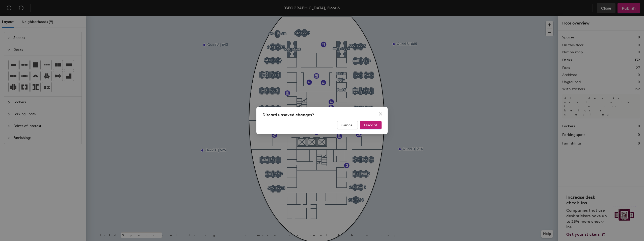  What do you see at coordinates (380, 114) in the screenshot?
I see `span: close` at bounding box center [380, 114].